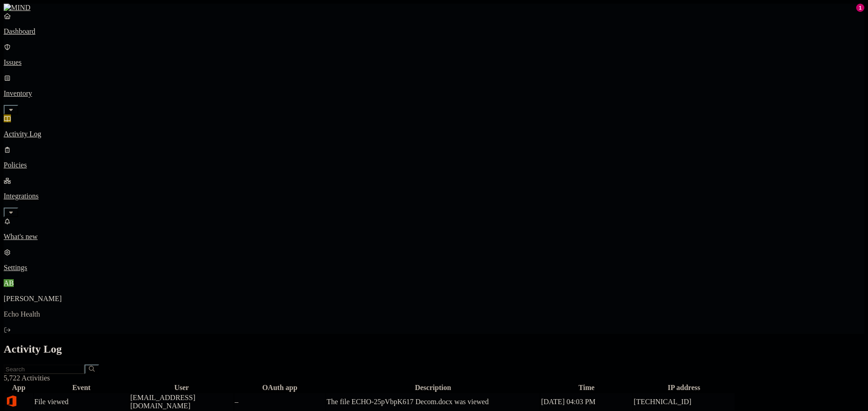 The height and width of the screenshot is (411, 868). Describe the element at coordinates (434, 268) in the screenshot. I see `p: Settings` at that location.